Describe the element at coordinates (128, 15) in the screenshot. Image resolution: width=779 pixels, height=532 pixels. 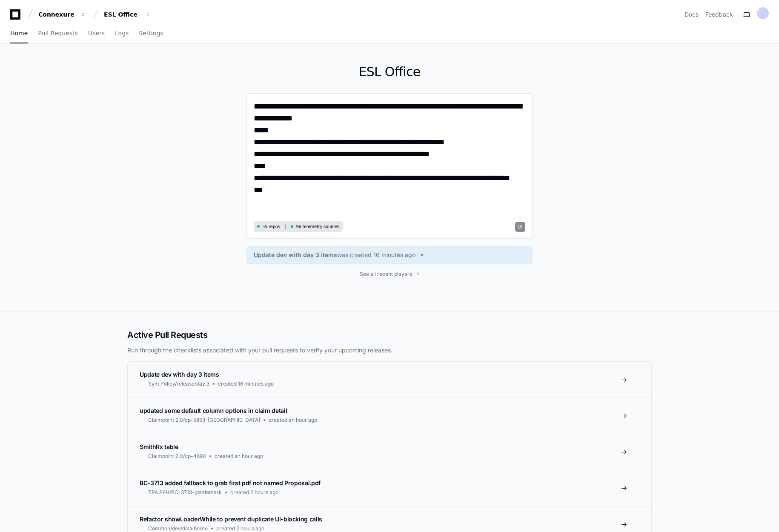
I see `button: ESL Office` at that location.